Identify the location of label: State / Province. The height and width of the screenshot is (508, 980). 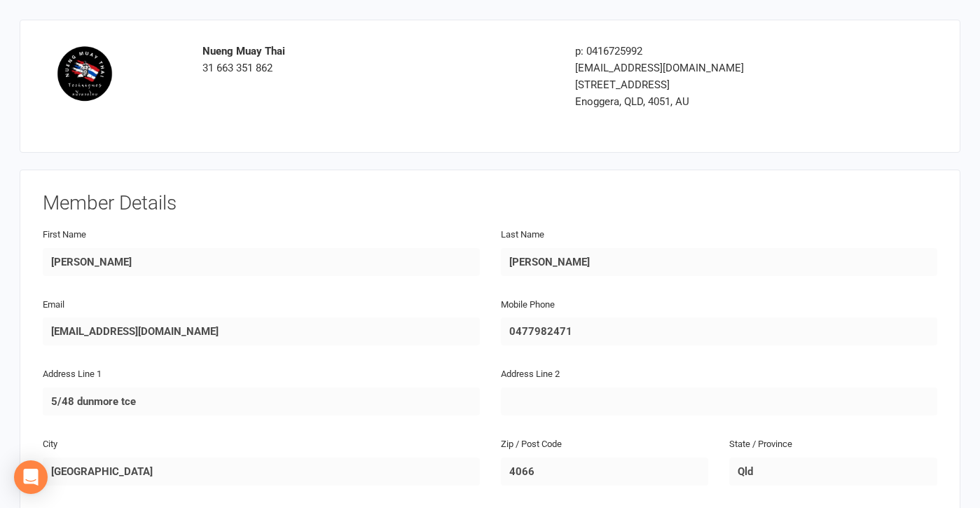
(761, 444).